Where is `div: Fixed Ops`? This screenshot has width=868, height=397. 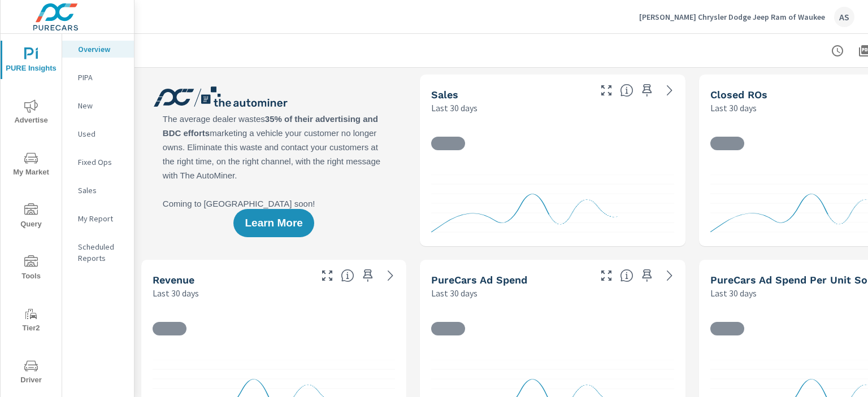 div: Fixed Ops is located at coordinates (98, 162).